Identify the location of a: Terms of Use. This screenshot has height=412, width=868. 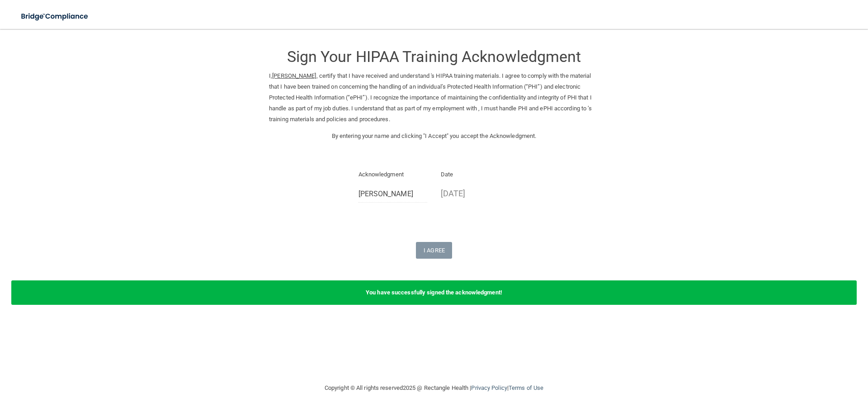
(525, 388).